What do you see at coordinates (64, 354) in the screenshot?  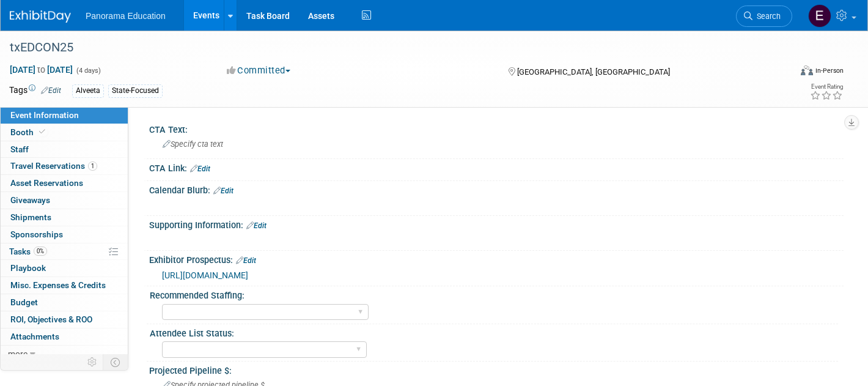 I see `a: more` at bounding box center [64, 354].